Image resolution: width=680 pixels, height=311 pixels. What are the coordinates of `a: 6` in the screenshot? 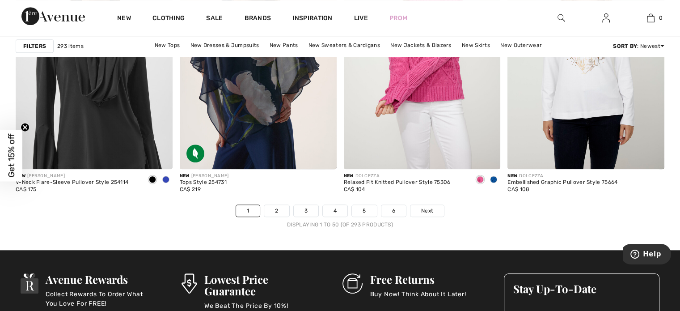 It's located at (394, 211).